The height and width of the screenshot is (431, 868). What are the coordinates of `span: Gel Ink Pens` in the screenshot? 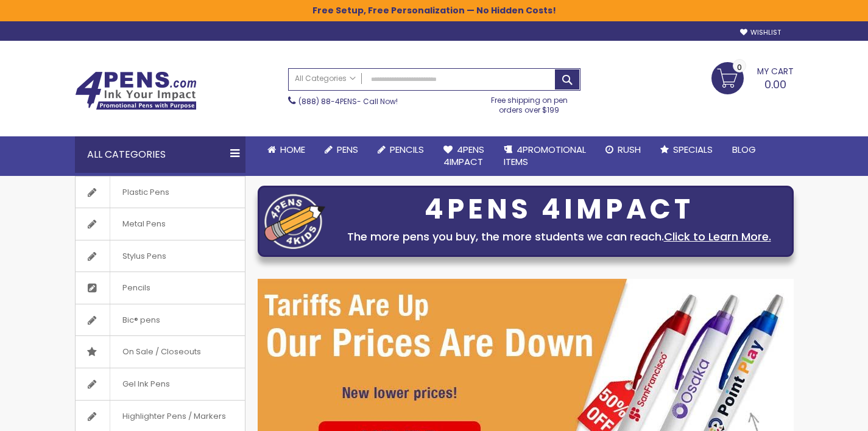 It's located at (146, 384).